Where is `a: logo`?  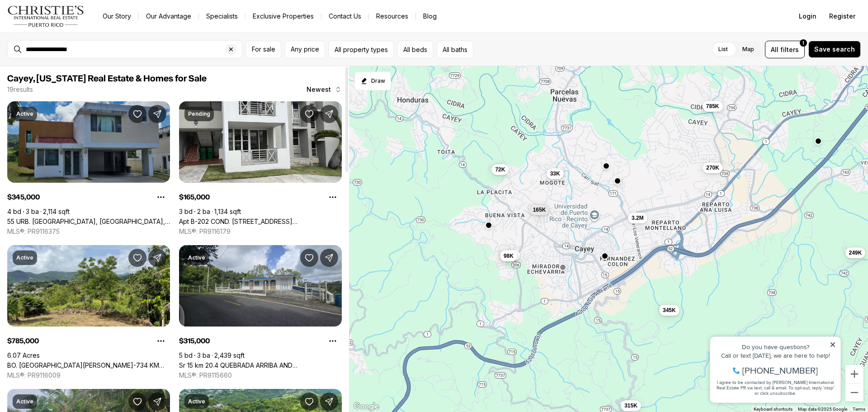
a: logo is located at coordinates (46, 17).